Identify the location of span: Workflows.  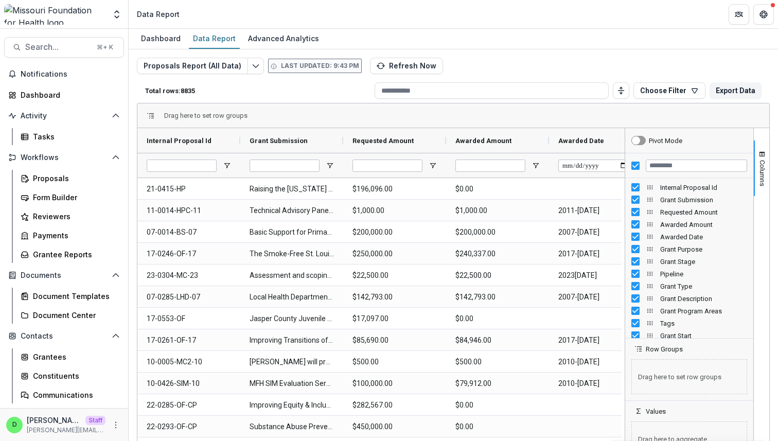
(64, 157).